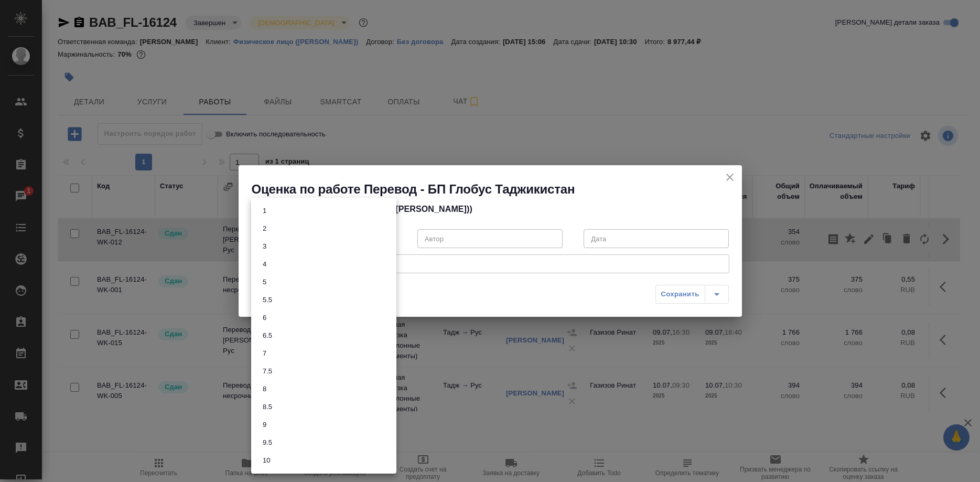 This screenshot has width=980, height=482. I want to click on button: 3, so click(264, 246).